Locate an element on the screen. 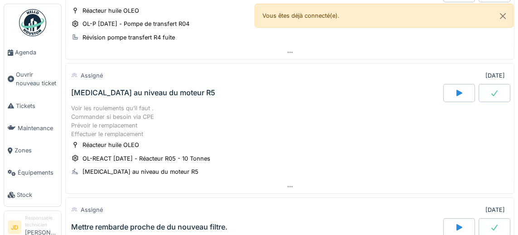 This screenshot has height=235, width=518. span: Stock is located at coordinates (37, 195).